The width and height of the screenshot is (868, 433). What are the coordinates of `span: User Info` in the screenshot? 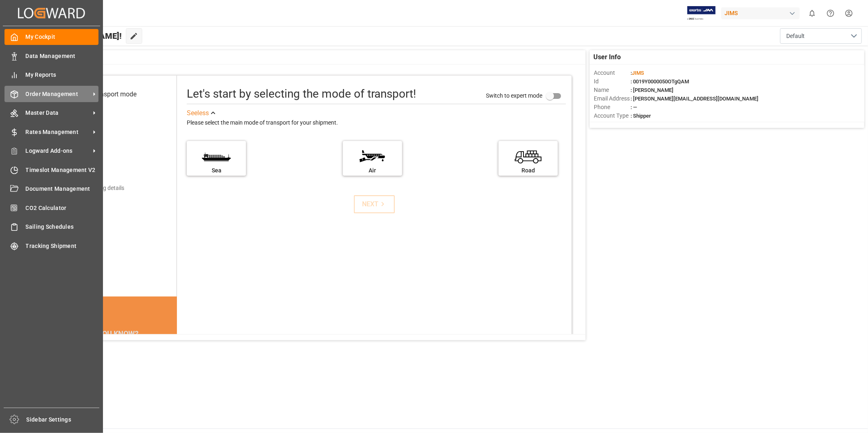 It's located at (607, 57).